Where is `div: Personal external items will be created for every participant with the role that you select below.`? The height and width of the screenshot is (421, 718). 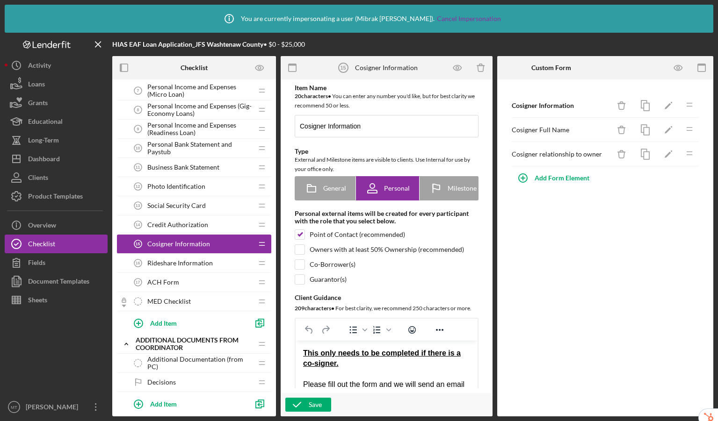
div: Personal external items will be created for every participant with the role that you select below. is located at coordinates (386, 217).